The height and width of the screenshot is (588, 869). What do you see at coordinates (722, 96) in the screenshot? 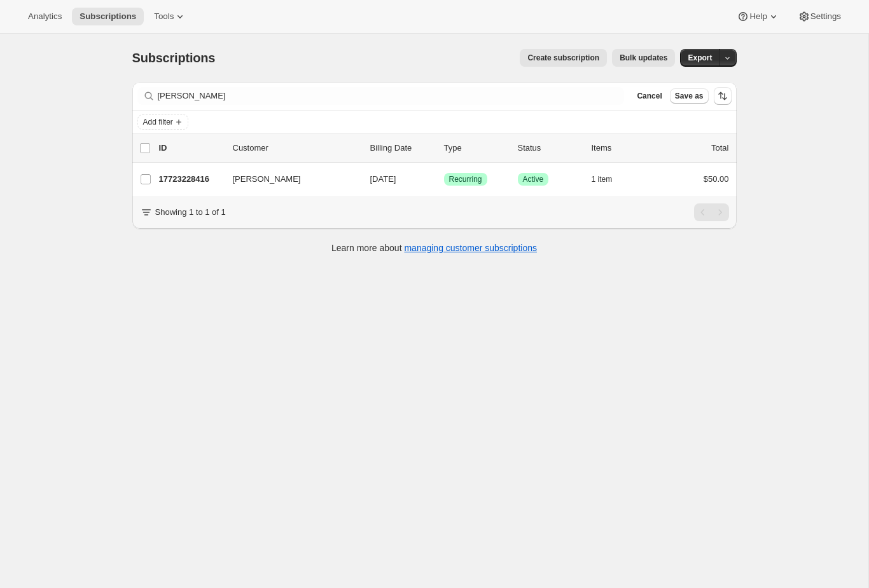
I see `button: Sort the results` at bounding box center [722, 96].